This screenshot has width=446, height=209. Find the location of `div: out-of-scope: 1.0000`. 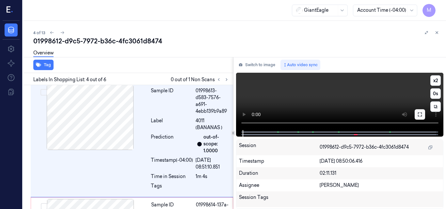

div: out-of-scope: 1.0000 is located at coordinates (216, 144).